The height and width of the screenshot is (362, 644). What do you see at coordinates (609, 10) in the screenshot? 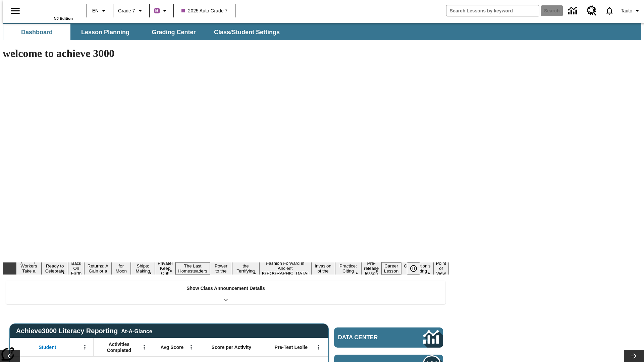
I see `a: Notifications` at bounding box center [609, 10].